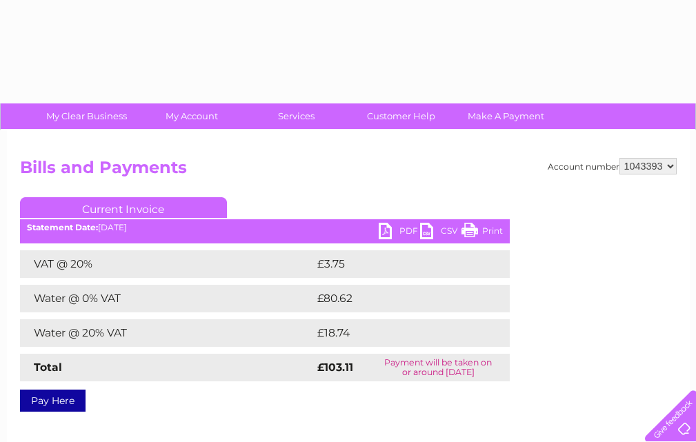  Describe the element at coordinates (62, 227) in the screenshot. I see `b: Statement Date:` at that location.